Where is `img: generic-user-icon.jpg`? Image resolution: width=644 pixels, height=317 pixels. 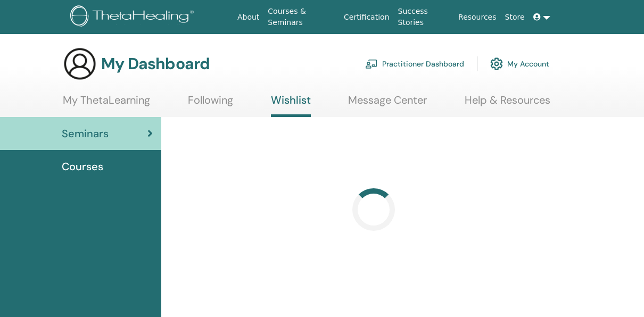
img: generic-user-icon.jpg is located at coordinates (80, 64).